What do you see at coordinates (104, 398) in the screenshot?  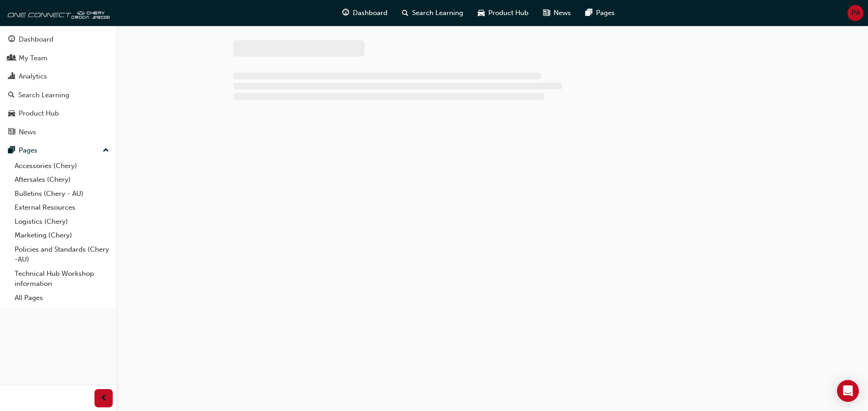 I see `span: prev-icon` at bounding box center [104, 398].